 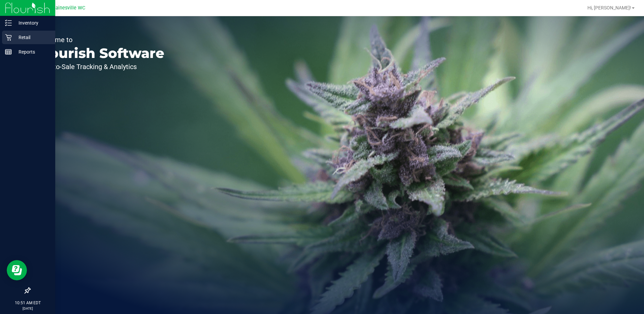 What do you see at coordinates (8, 37) in the screenshot?
I see `inline-svg: Retail` at bounding box center [8, 37].